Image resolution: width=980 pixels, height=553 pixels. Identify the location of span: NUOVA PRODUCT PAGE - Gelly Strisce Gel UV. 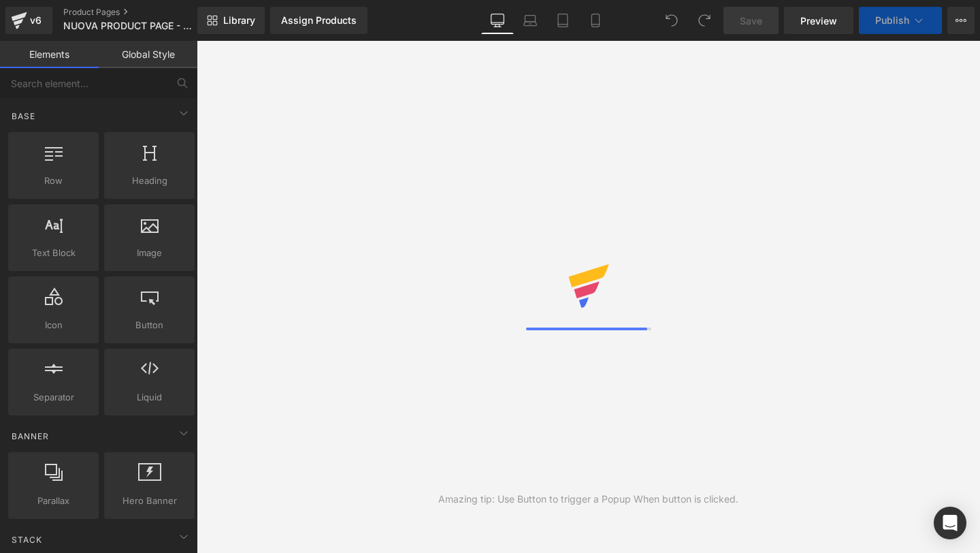
(128, 26).